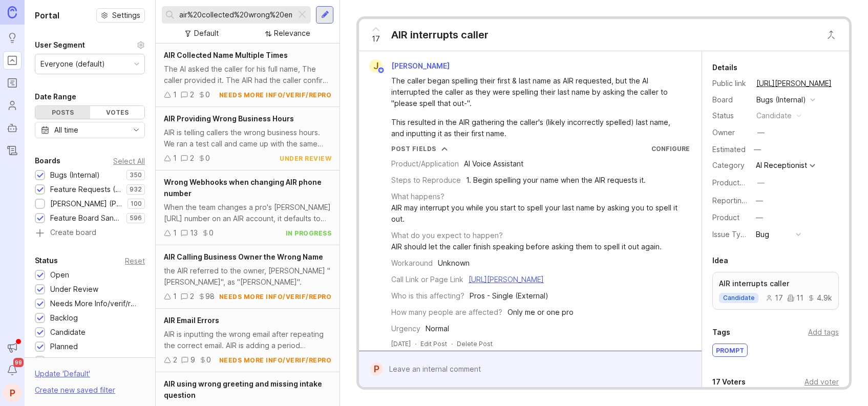 The image size is (868, 406). Describe the element at coordinates (48, 161) in the screenshot. I see `div: Boards` at that location.